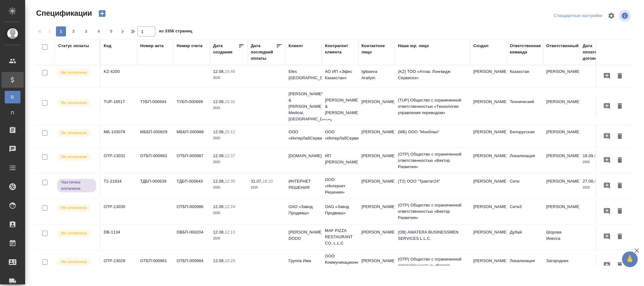 Image resolution: width=644 pixels, height=286 pixels. Describe the element at coordinates (74, 46) in the screenshot. I see `div: Статус оплаты` at that location.